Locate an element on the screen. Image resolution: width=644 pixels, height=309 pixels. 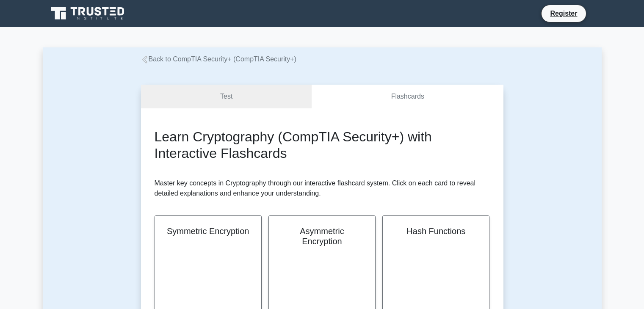
h2: Hash Functions is located at coordinates (436, 231).